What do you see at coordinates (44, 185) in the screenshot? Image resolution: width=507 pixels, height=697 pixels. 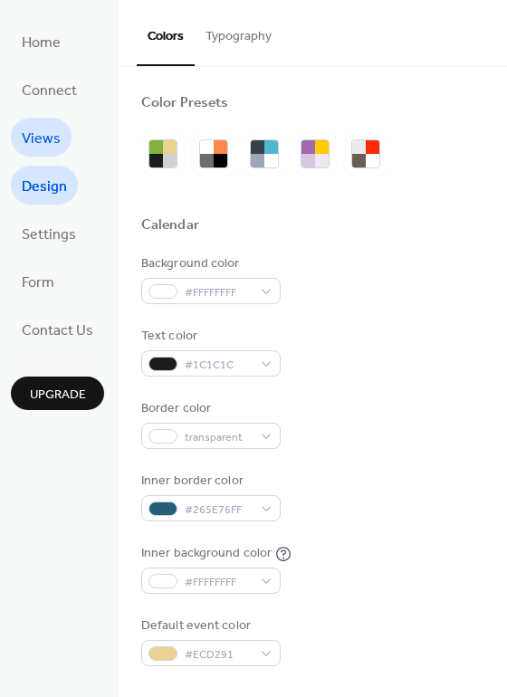 I see `a: Design` at bounding box center [44, 185].